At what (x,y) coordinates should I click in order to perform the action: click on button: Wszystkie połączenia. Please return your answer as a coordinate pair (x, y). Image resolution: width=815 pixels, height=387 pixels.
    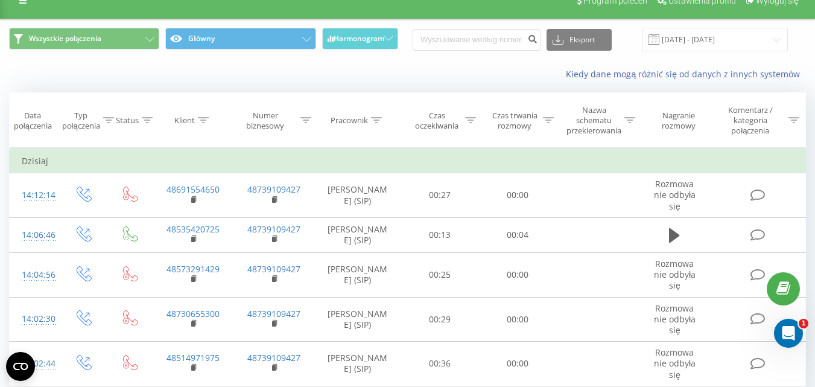
    Looking at the image, I should click on (84, 39).